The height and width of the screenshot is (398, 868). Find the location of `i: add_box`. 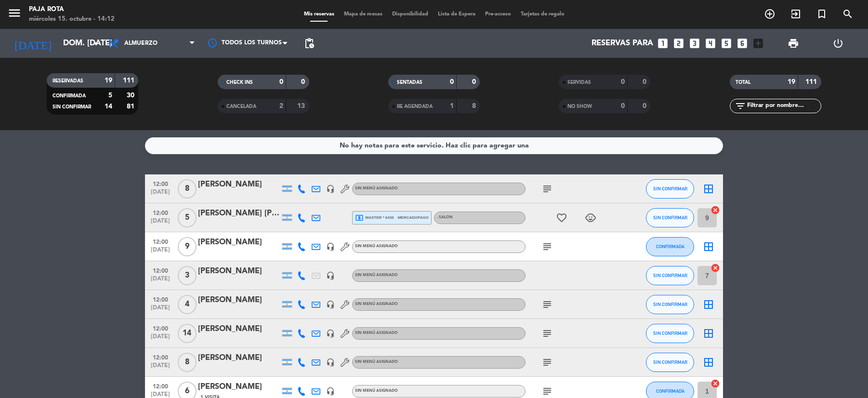

i: add_box is located at coordinates (758, 44).